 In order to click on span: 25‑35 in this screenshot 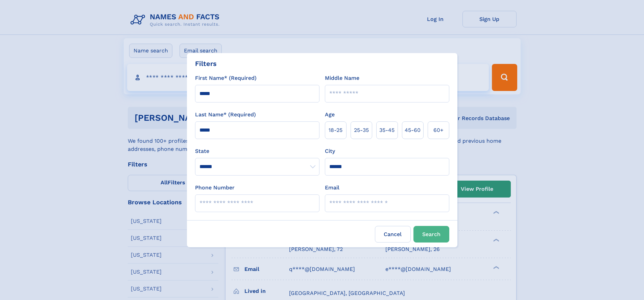, I will do `click(361, 130)`.